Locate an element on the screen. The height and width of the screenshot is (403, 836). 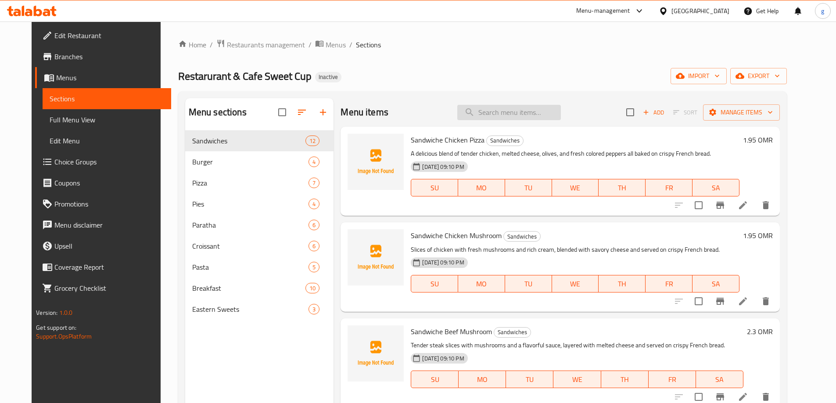
span: Sandwiche Chicken Pizza is located at coordinates (447, 140).